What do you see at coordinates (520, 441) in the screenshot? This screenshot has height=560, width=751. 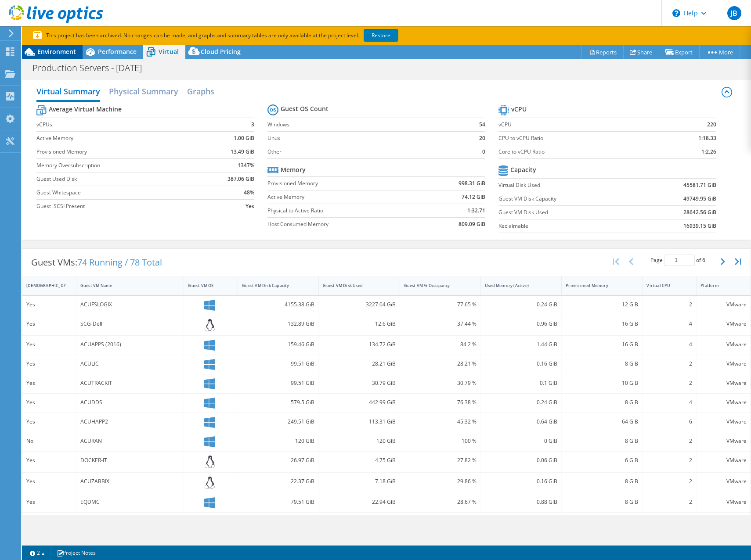 I see `div: 0 GiB` at bounding box center [520, 441].